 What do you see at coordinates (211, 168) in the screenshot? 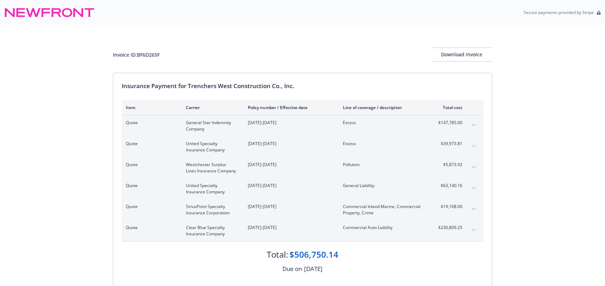
I see `span: Westchester Surplus Lines Insurance Company` at bounding box center [211, 168].